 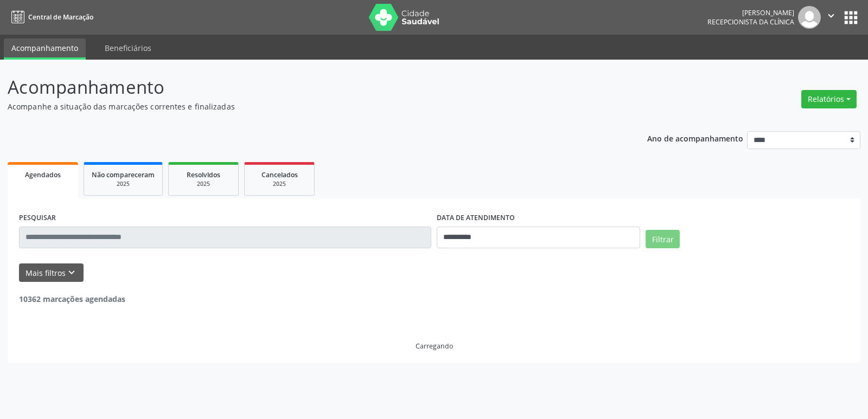 I want to click on button: Mais filtroskeyboard_arrow_down, so click(x=51, y=273).